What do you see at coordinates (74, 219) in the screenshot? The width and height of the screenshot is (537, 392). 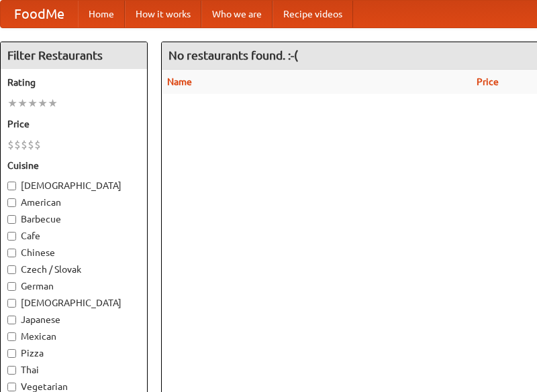 I see `label: Barbecue` at bounding box center [74, 219].